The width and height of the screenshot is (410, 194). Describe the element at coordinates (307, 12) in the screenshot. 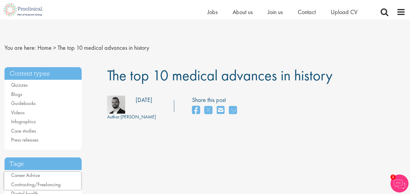

I see `span: Contact` at that location.